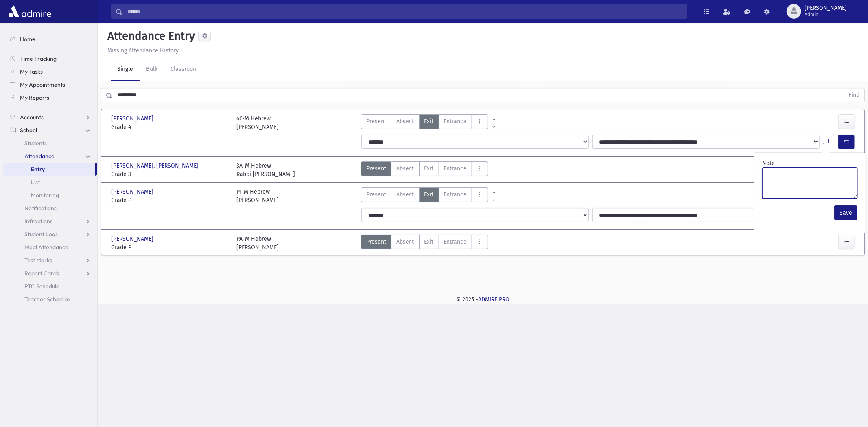 The image size is (868, 427). Describe the element at coordinates (50, 143) in the screenshot. I see `a: Students` at that location.